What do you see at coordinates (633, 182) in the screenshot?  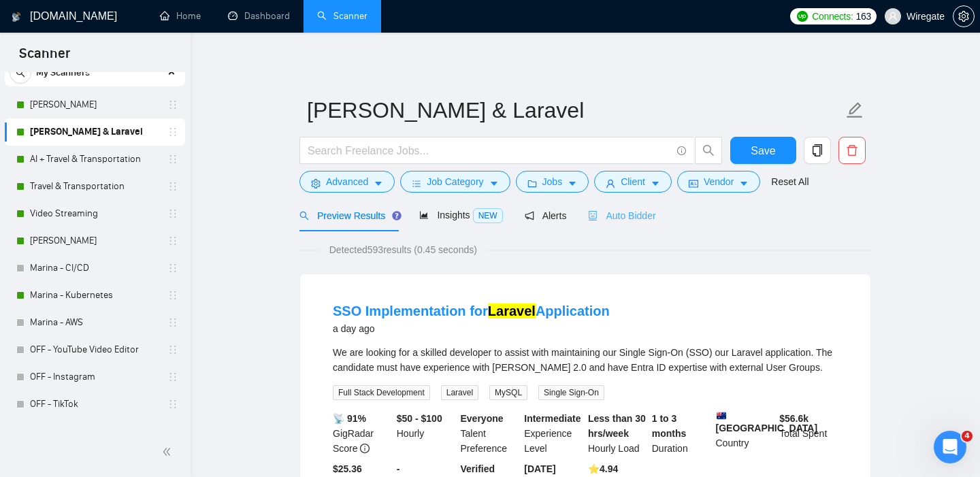 I see `button: userClientcaret-down` at bounding box center [633, 182].